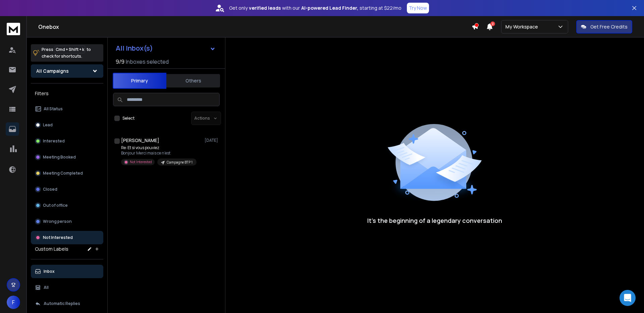 The image size is (644, 313). What do you see at coordinates (265, 8) in the screenshot?
I see `strong: verified leads` at bounding box center [265, 8].